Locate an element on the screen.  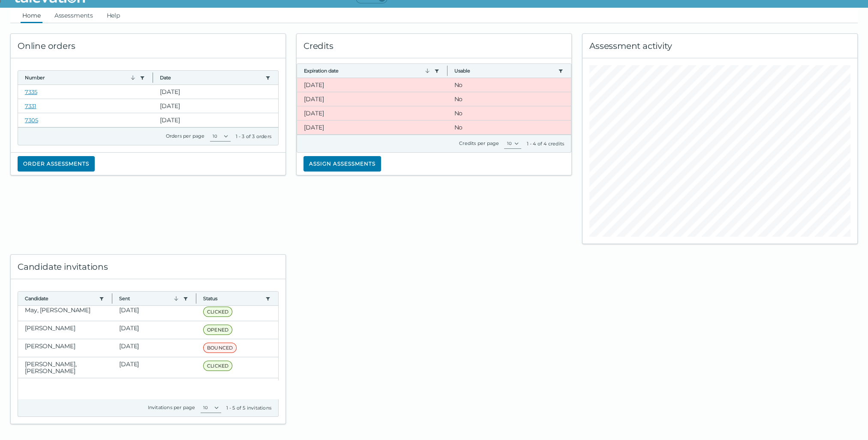
button: Assign assessments is located at coordinates (342, 164).